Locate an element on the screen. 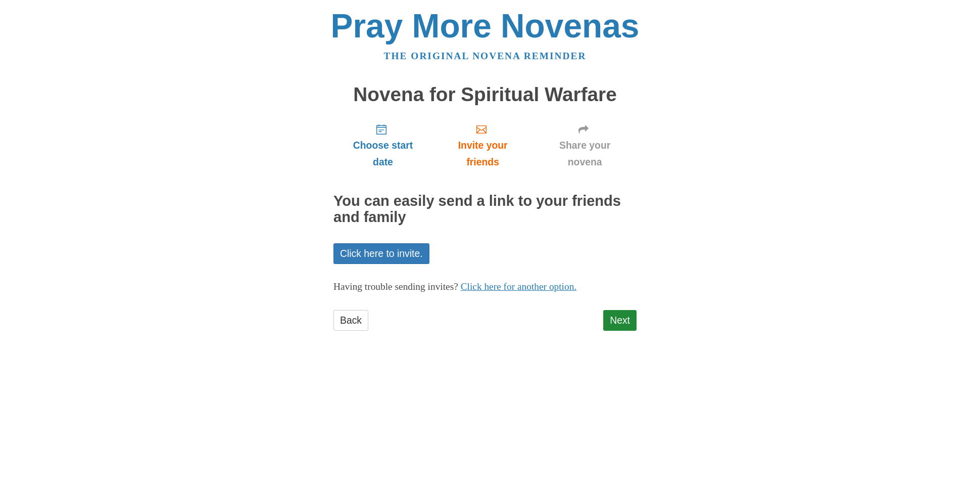 The image size is (970, 482). span: Choose start date is located at coordinates (383, 154).